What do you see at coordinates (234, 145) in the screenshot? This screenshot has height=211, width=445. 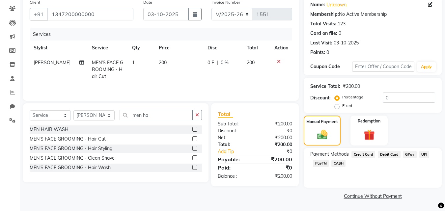 I see `div: Total:` at bounding box center [234, 145].